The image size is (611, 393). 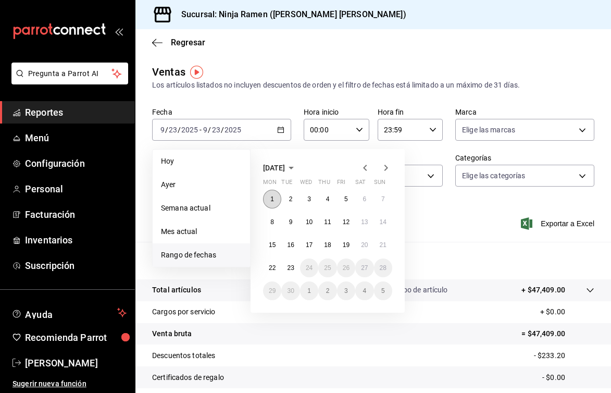 I want to click on abbr: September 29, 2025, so click(x=272, y=290).